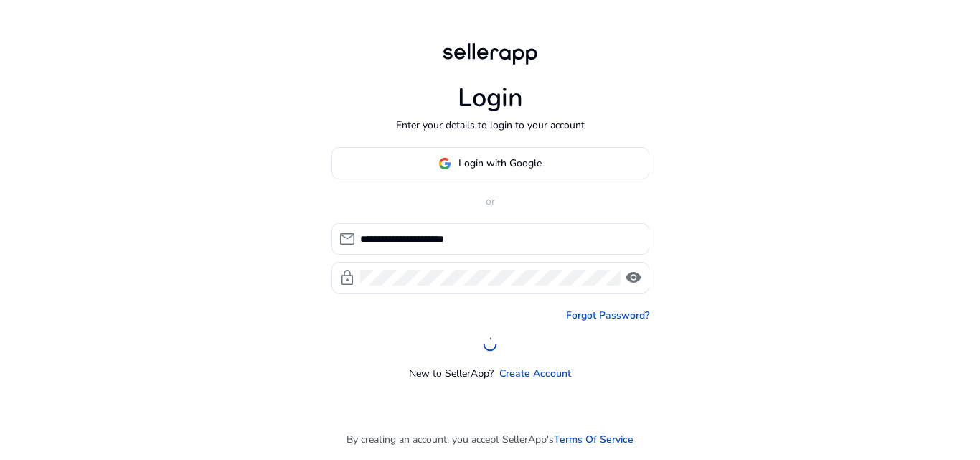 This screenshot has width=980, height=460. What do you see at coordinates (490, 163) in the screenshot?
I see `button: Login with Google` at bounding box center [490, 163].